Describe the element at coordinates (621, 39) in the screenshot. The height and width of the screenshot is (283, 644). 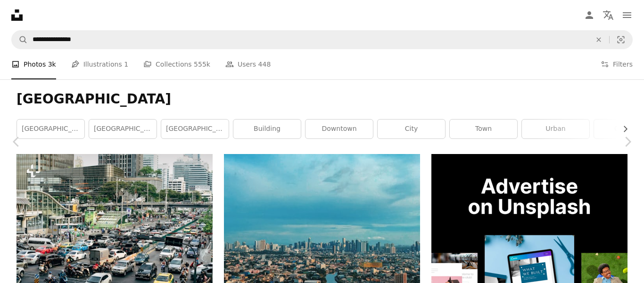
I see `button: Visual search` at that location.